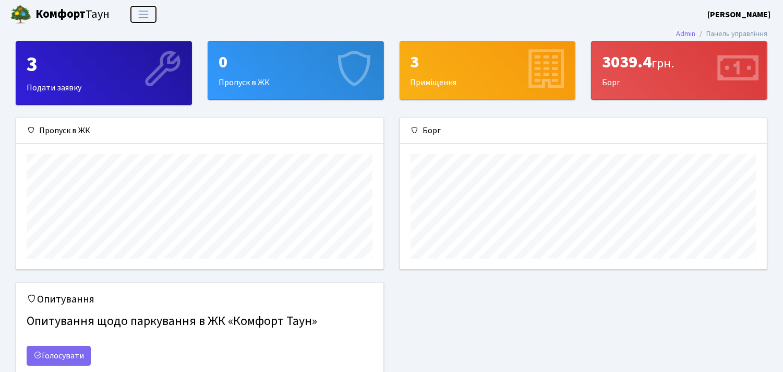  Describe the element at coordinates (104, 73) in the screenshot. I see `a: 3Подати заявку` at that location.